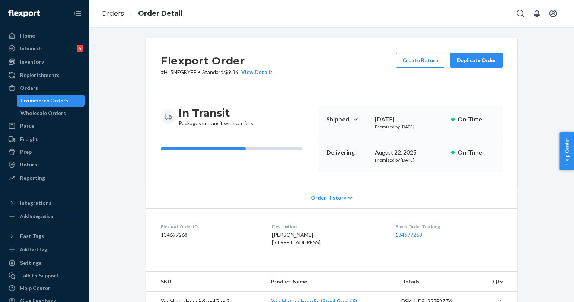 The height and width of the screenshot is (302, 574). What do you see at coordinates (45, 249) in the screenshot?
I see `a: Add Fast Tag` at bounding box center [45, 249].